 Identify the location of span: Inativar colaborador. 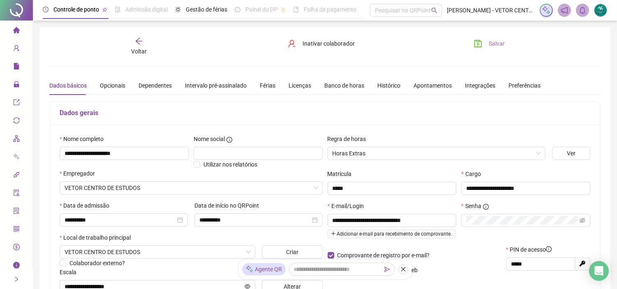
(328, 44).